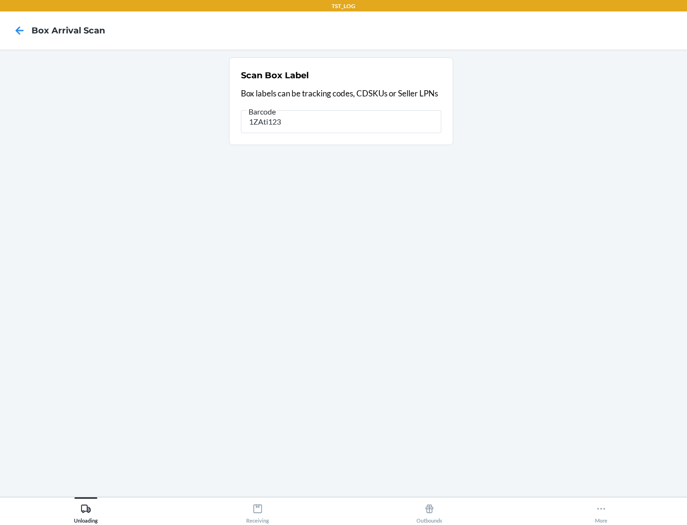 This screenshot has width=687, height=525. I want to click on p: TST_LOG, so click(344, 6).